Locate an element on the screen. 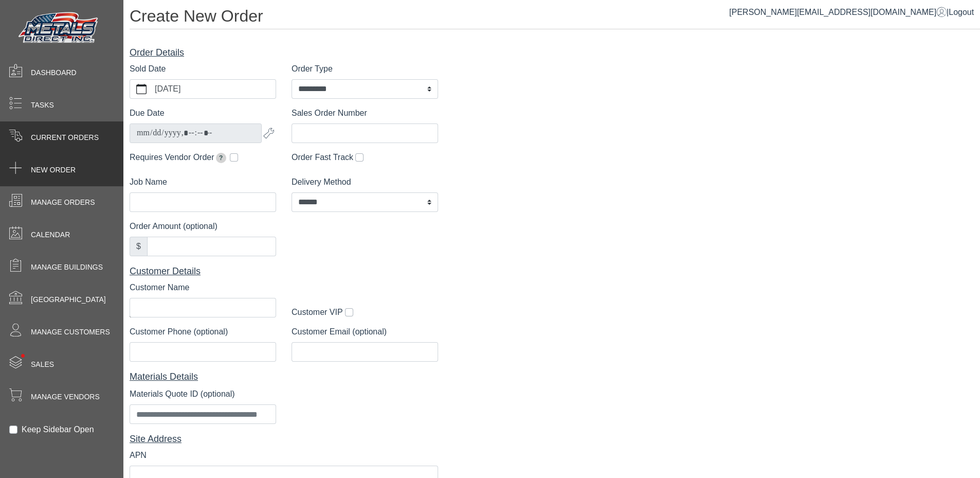 The width and height of the screenshot is (980, 478). svg: calendar is located at coordinates (142, 89).